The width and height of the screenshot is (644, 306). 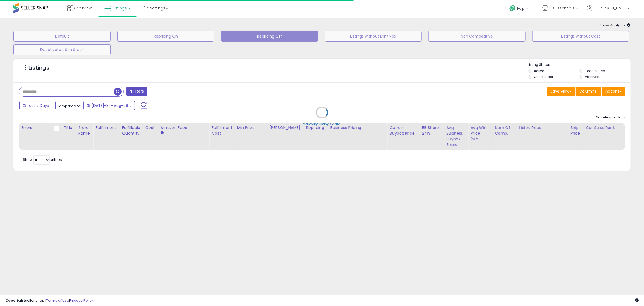 What do you see at coordinates (62, 50) in the screenshot?
I see `button: Deactivated & In Stock` at bounding box center [62, 50].